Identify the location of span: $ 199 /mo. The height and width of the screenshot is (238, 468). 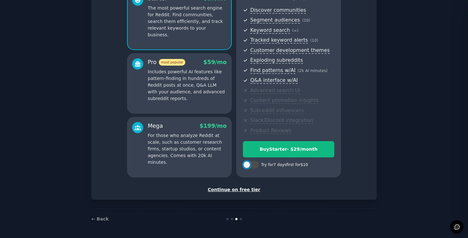
(213, 126).